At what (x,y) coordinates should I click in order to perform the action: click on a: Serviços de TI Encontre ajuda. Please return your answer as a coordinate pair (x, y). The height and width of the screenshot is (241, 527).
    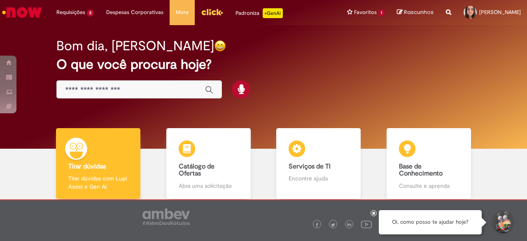
    Looking at the image, I should click on (319, 164).